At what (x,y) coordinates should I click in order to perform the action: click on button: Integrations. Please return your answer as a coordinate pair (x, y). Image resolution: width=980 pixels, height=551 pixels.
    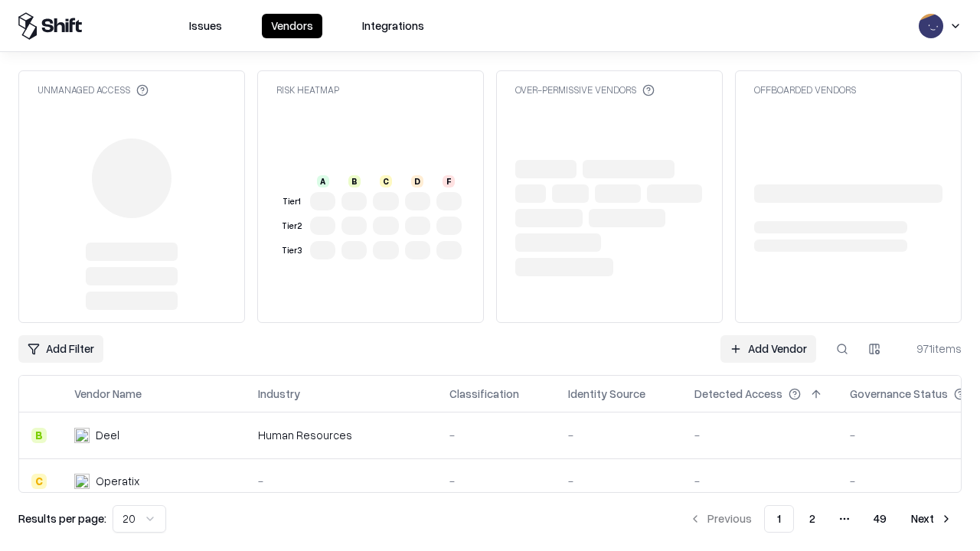
    Looking at the image, I should click on (393, 26).